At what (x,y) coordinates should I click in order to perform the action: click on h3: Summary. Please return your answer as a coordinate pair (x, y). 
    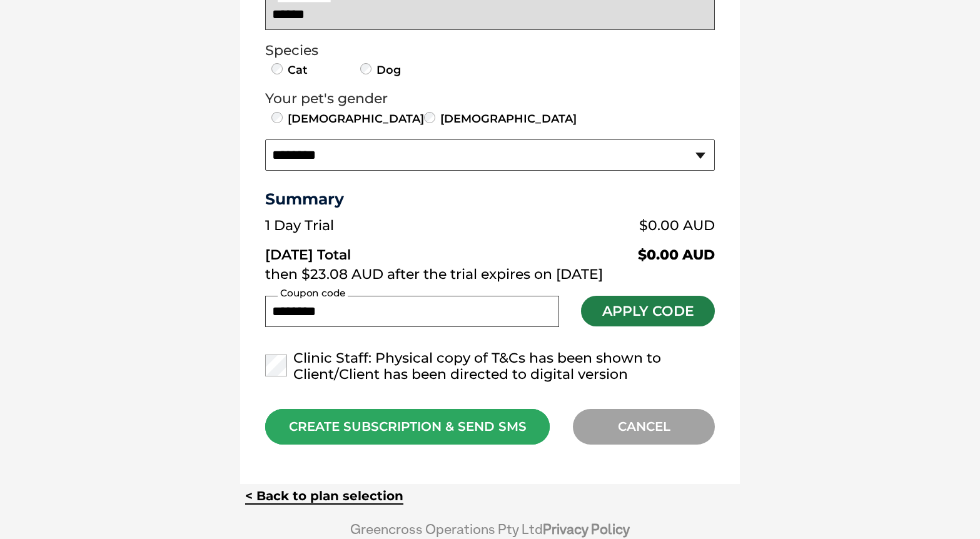
    Looking at the image, I should click on (490, 199).